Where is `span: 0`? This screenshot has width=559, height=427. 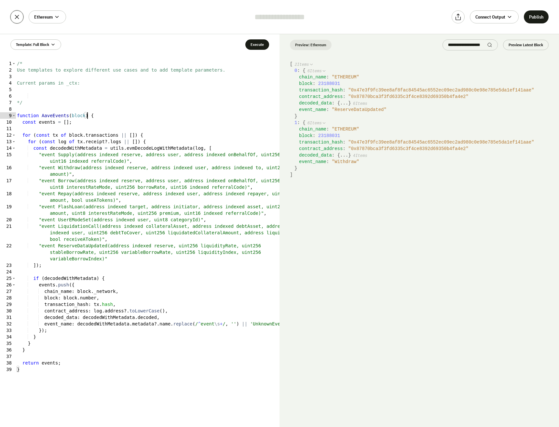
span: 0 is located at coordinates (296, 71).